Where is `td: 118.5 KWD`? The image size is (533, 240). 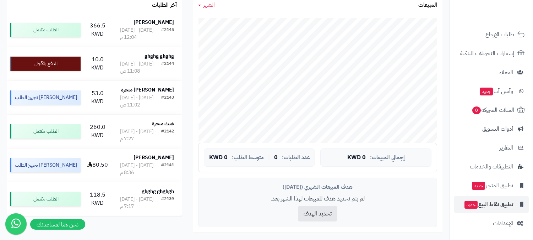 td: 118.5 KWD is located at coordinates (98, 199).